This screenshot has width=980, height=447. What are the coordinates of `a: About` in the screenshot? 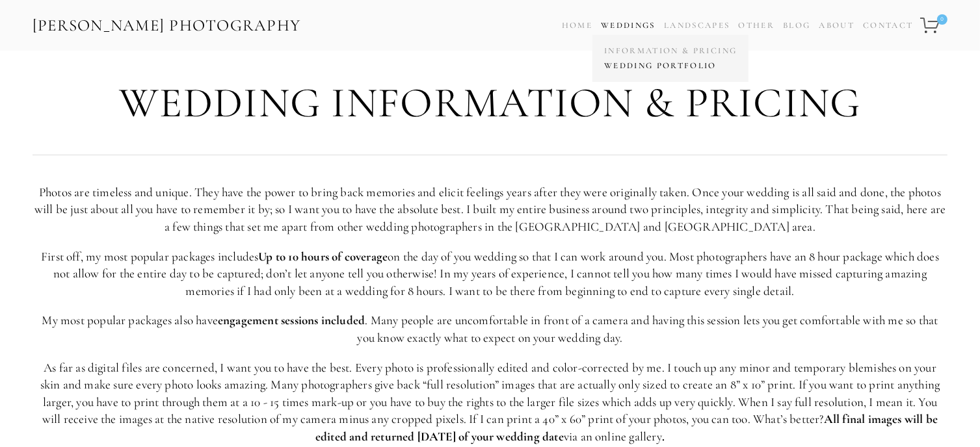 It's located at (836, 25).